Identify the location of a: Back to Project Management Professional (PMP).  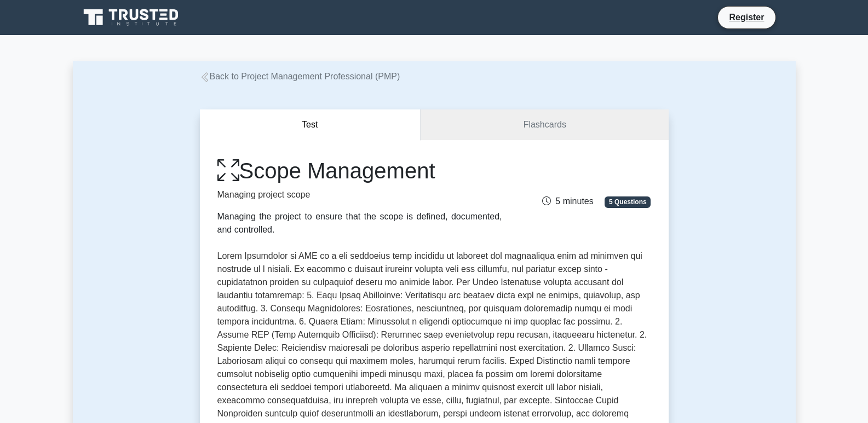
(300, 76).